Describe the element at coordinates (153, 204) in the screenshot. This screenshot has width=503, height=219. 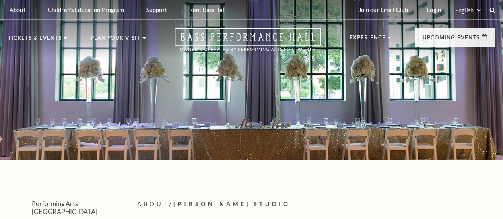
I see `span: About` at that location.